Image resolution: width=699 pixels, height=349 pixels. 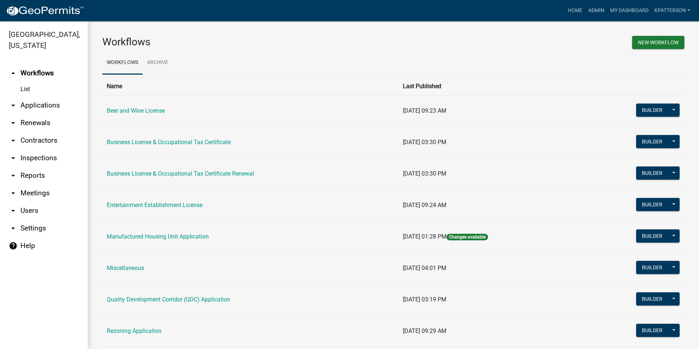 What do you see at coordinates (168, 142) in the screenshot?
I see `a: Business License & Occupational Tax Certificate` at bounding box center [168, 142].